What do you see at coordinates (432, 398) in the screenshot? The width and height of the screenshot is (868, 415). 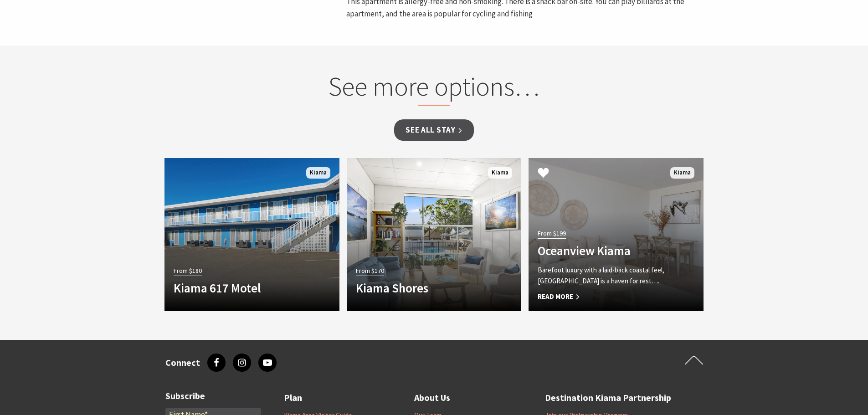 I see `a: About Us` at bounding box center [432, 398].